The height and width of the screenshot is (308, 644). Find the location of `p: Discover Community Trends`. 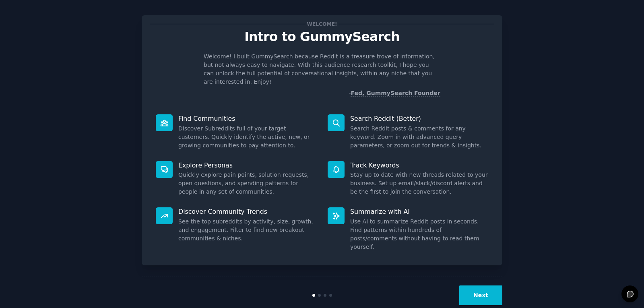

p: Discover Community Trends is located at coordinates (247, 211).